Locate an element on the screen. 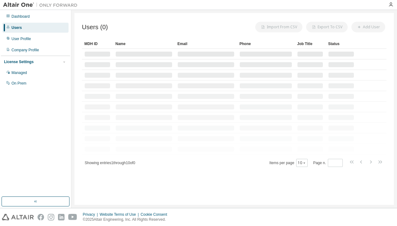 The height and width of the screenshot is (226, 397). div: Users is located at coordinates (16, 28).